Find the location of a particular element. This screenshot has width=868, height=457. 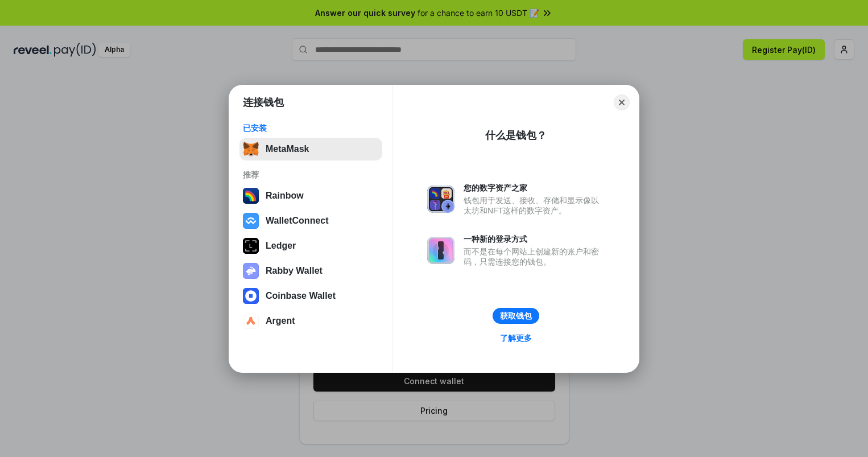

div: 一种新的登录方式 is located at coordinates (534, 239).